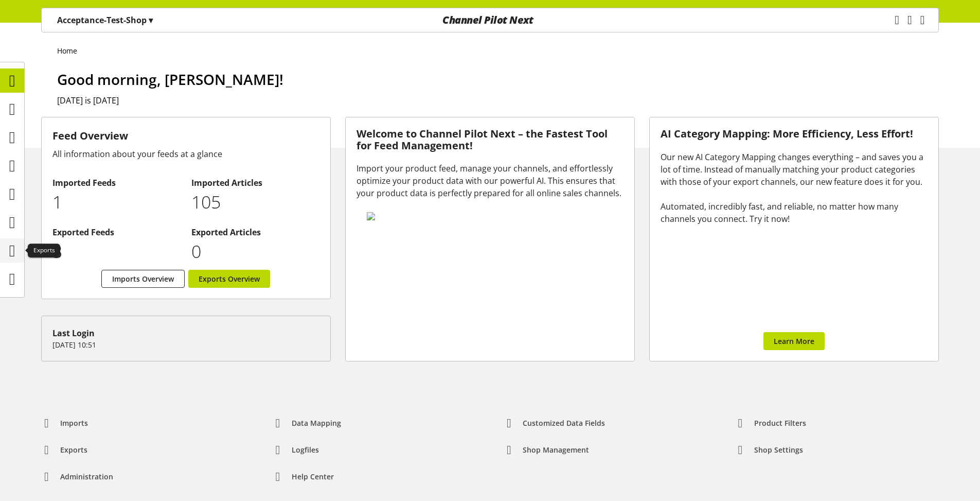 Image resolution: width=980 pixels, height=501 pixels. I want to click on a: Logfiles, so click(296, 450).